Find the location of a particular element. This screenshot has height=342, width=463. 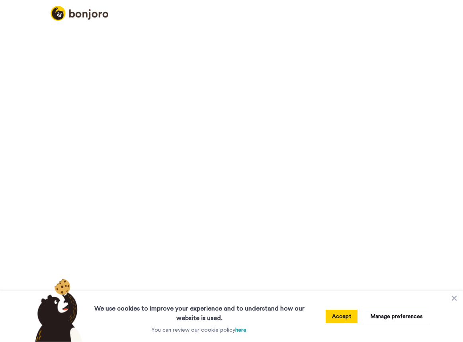

h3: We use cookies to improve your experience and to understand how our website is used. is located at coordinates (199, 311).